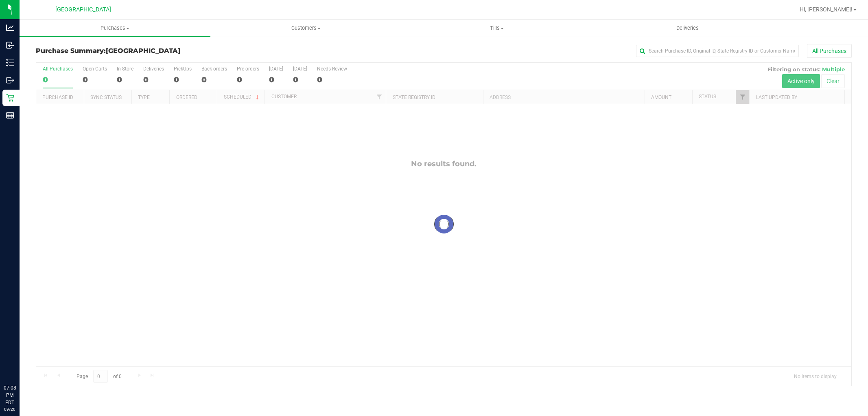 The width and height of the screenshot is (868, 416). I want to click on span: Deliveries, so click(687, 28).